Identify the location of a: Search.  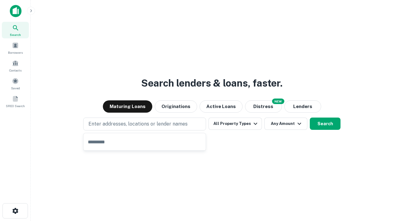
(15, 30).